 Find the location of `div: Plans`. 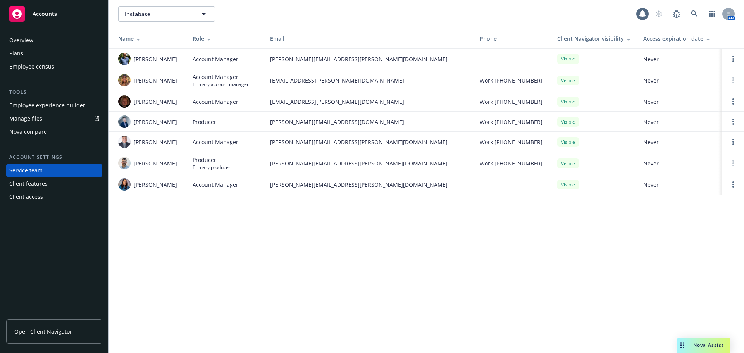

div: Plans is located at coordinates (16, 53).